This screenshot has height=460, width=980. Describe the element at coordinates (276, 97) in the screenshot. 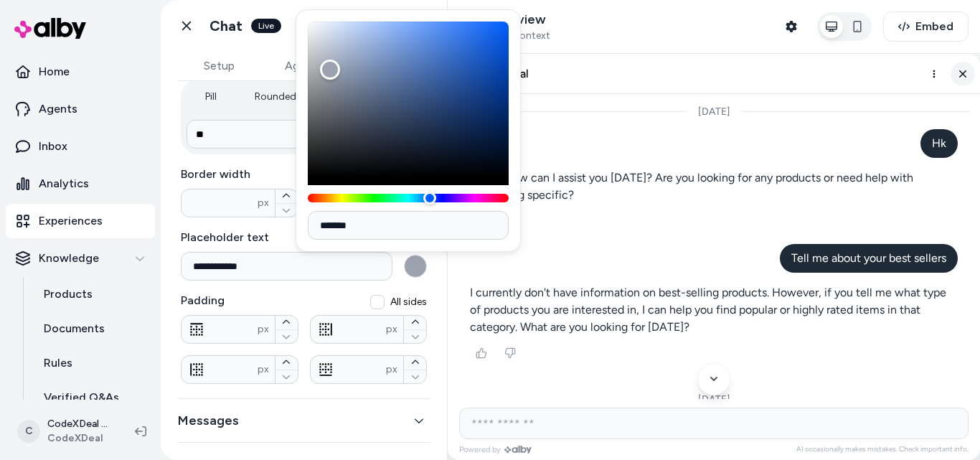

I see `button: Rounded` at that location.